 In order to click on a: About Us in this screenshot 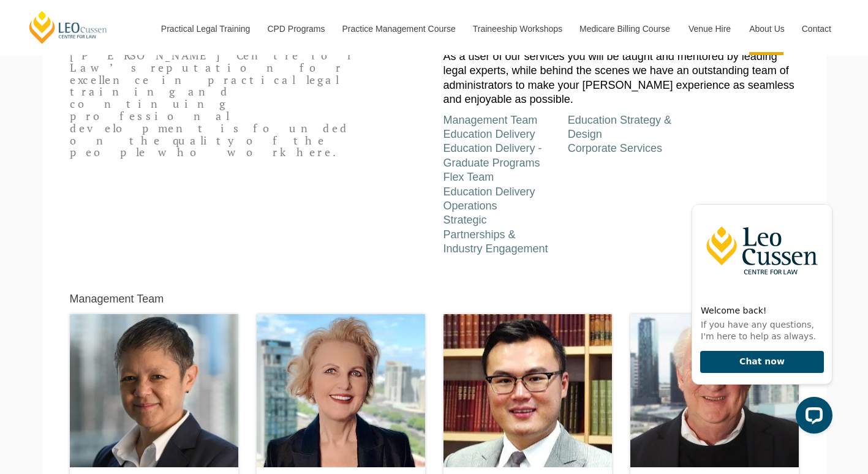, I will do `click(767, 29)`.